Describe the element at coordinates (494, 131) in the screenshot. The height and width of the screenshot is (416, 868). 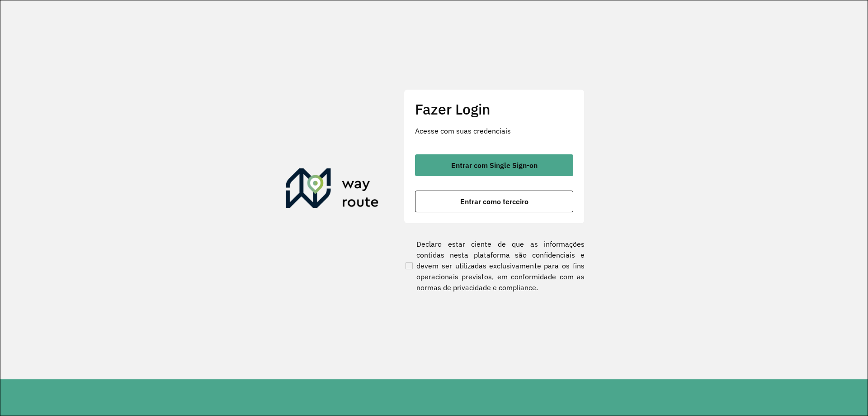
I see `p: Acesse com suas credenciais` at that location.